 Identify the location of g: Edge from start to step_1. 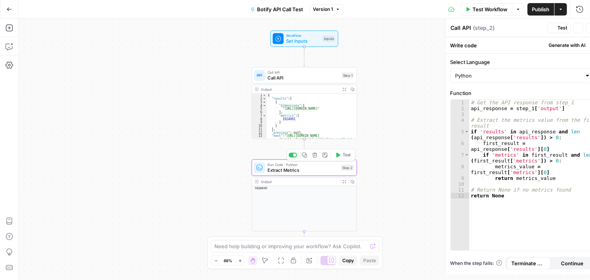
(304, 56).